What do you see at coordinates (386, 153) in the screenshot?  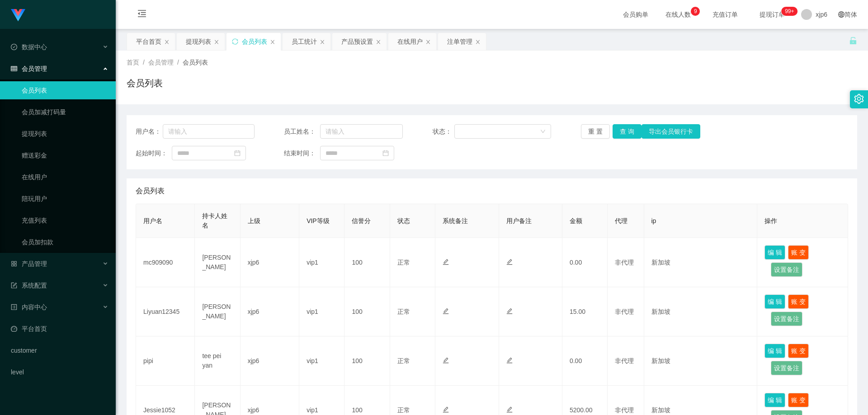 I see `i: 图标: calendar` at bounding box center [386, 153].